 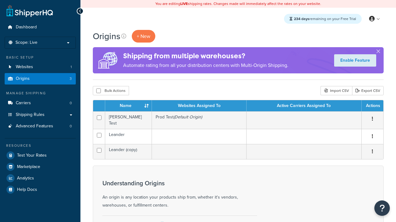 What do you see at coordinates (40, 67) in the screenshot?
I see `a: Websites 1` at bounding box center [40, 67].